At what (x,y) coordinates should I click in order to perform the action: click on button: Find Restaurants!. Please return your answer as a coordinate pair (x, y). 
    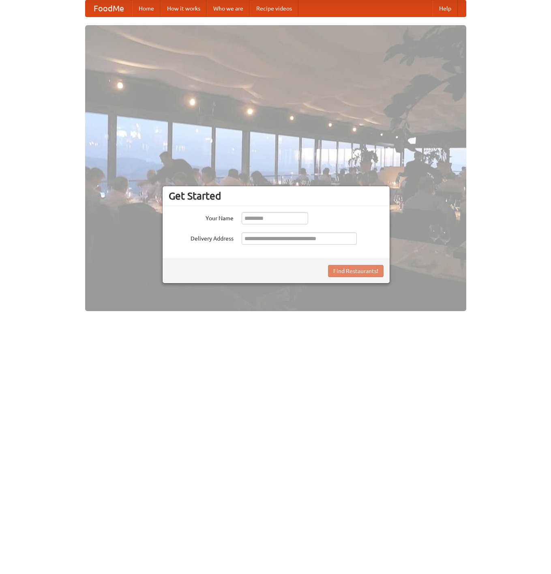
    Looking at the image, I should click on (356, 271).